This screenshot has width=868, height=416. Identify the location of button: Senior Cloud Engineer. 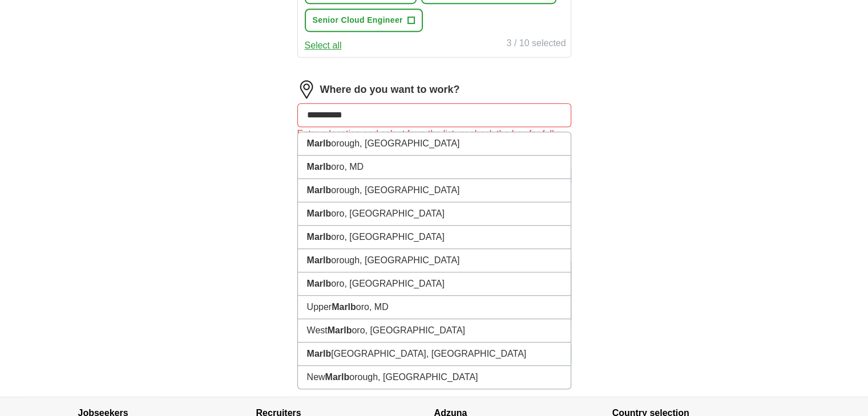
(364, 20).